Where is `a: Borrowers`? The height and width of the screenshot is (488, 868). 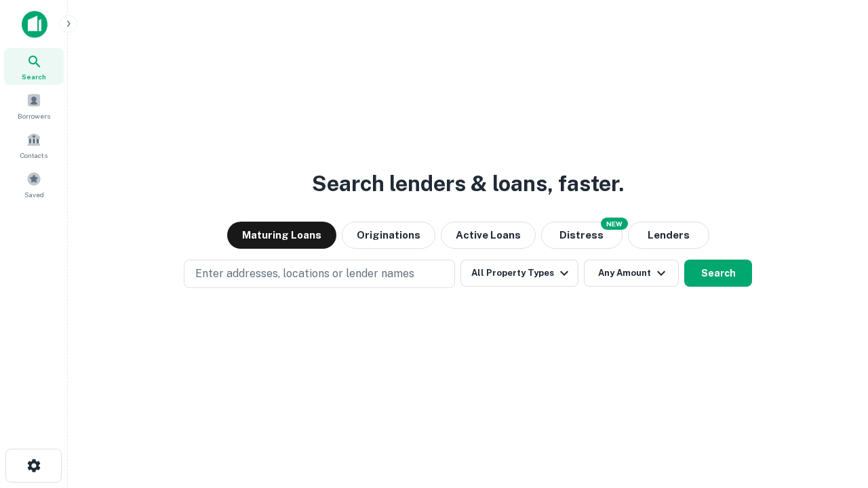 a: Borrowers is located at coordinates (34, 106).